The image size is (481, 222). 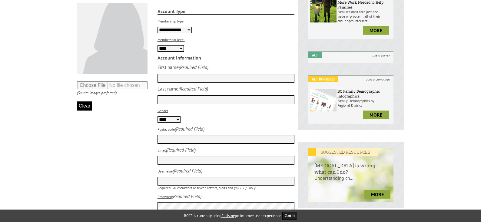 What do you see at coordinates (315, 55) in the screenshot?
I see `em: Act` at bounding box center [315, 55].